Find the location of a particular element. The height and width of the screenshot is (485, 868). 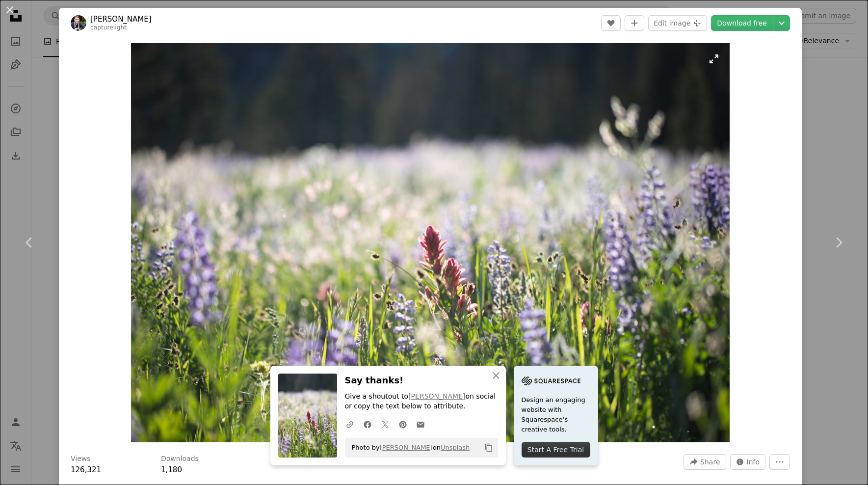

button: Add to Collection is located at coordinates (635, 23).